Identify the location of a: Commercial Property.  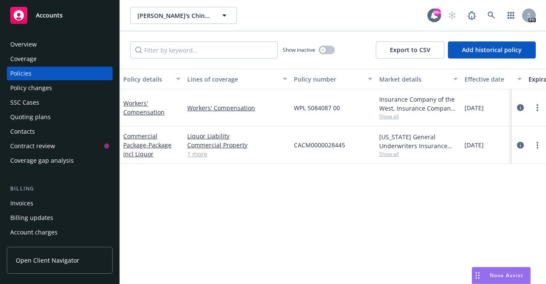
(237, 145).